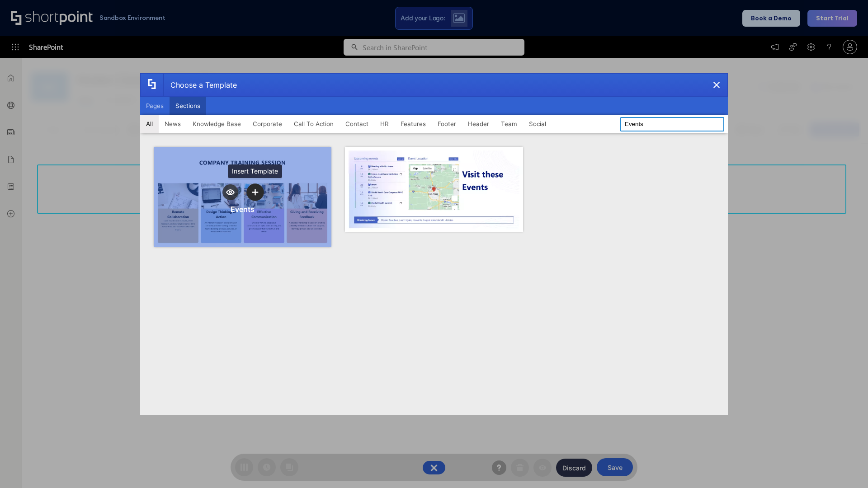  I want to click on button: Knowledge Base, so click(217, 124).